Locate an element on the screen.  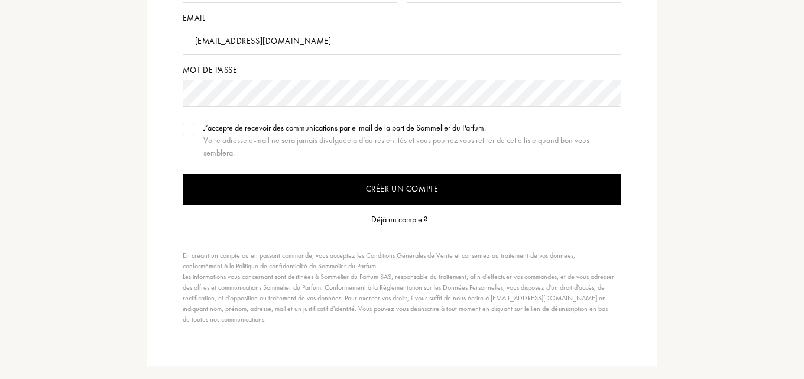
div: J’accepte de recevoir des communications par e-mail de la part de Sommelier du Parfum. is located at coordinates (412, 128).